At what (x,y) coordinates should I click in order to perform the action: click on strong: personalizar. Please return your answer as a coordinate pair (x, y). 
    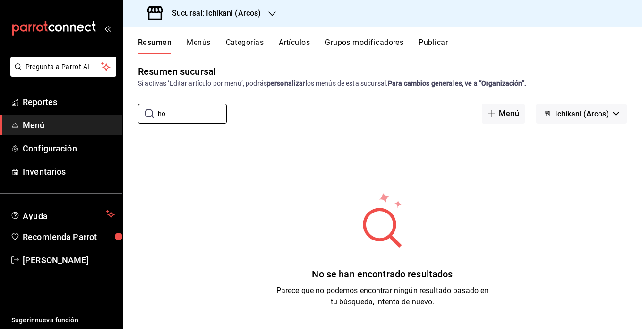
    Looking at the image, I should click on (286, 83).